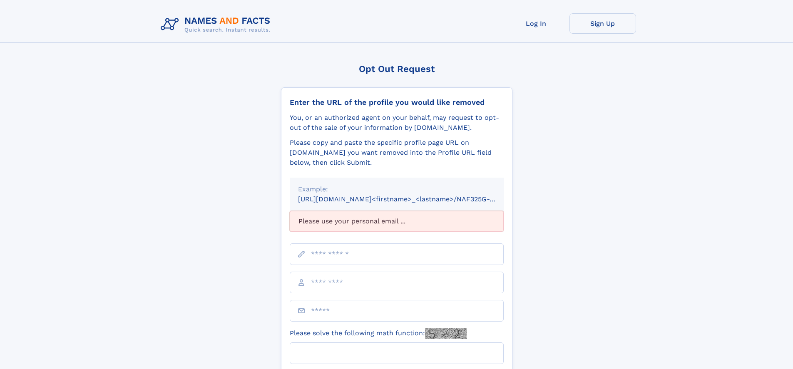 This screenshot has height=369, width=793. Describe the element at coordinates (397, 102) in the screenshot. I see `div: Enter the URL of the profile you would like removed` at that location.